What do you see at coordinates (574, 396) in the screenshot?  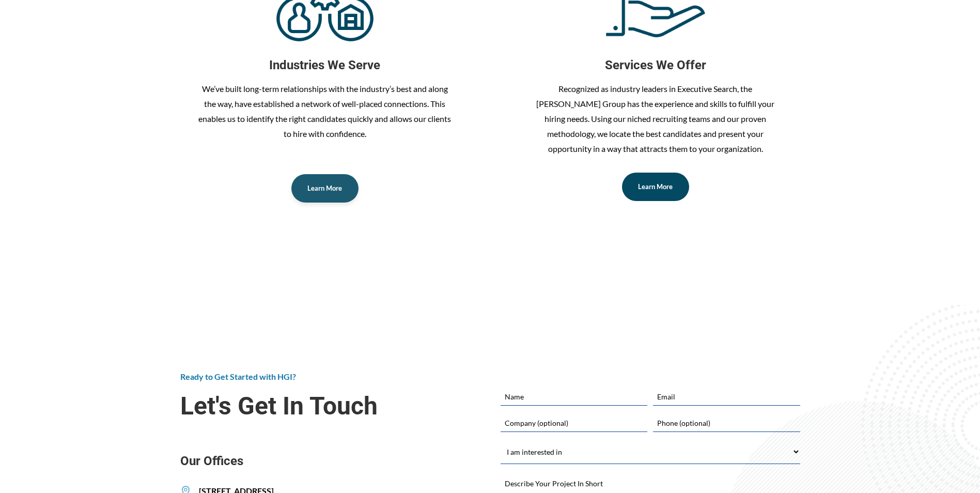 I see `input: Name` at bounding box center [574, 396].